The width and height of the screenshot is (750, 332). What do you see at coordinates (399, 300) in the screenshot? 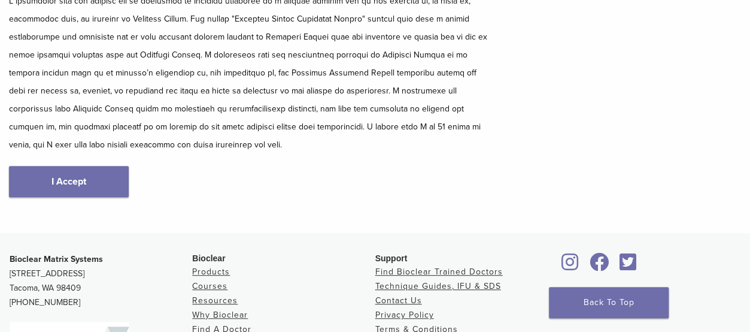
I see `a: Contact Us` at bounding box center [399, 300].